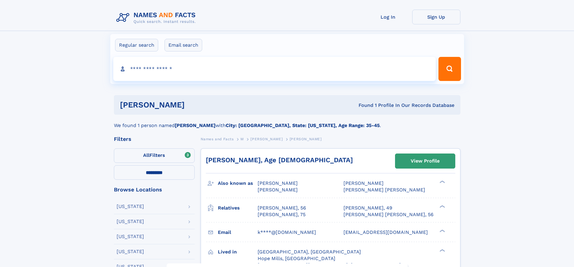 The width and height of the screenshot is (574, 267). Describe the element at coordinates (136, 45) in the screenshot. I see `label: Regular search` at that location.